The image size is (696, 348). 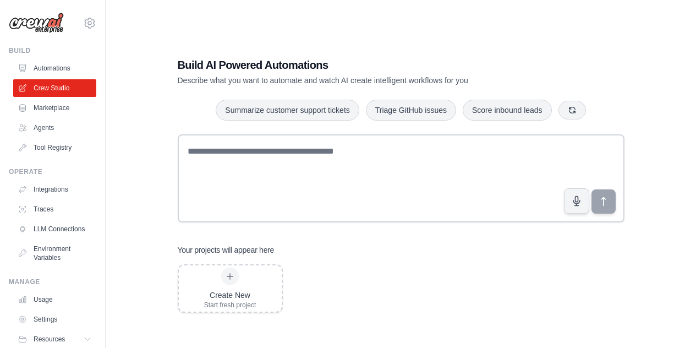 I want to click on a: Tool Registry, so click(x=54, y=147).